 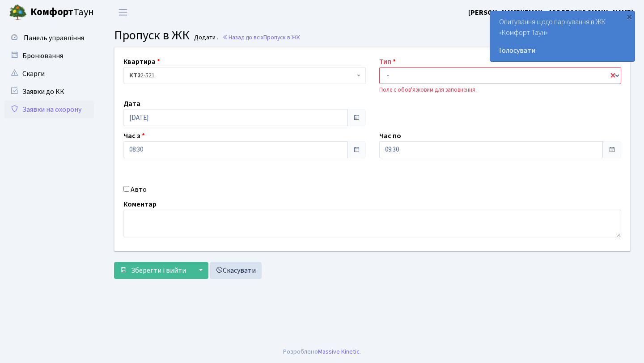 What do you see at coordinates (142, 62) in the screenshot?
I see `label: Квартира` at bounding box center [142, 62].